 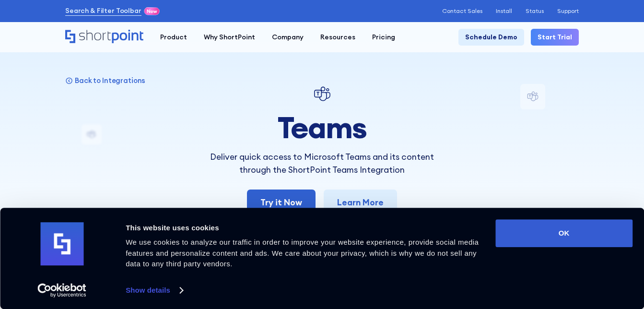 What do you see at coordinates (154, 290) in the screenshot?
I see `a: Show details` at bounding box center [154, 290].